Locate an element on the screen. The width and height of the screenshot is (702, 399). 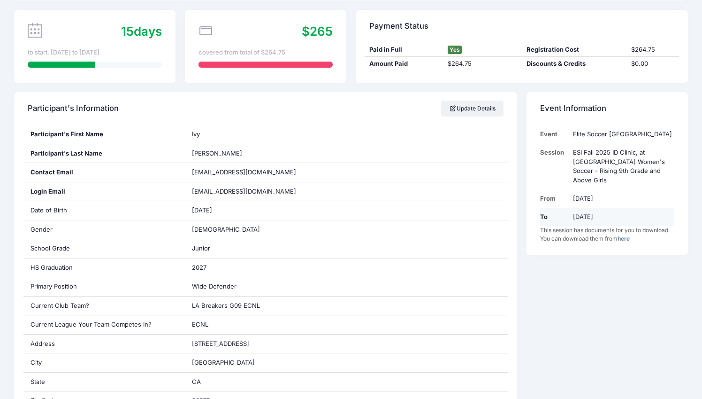
span: CA is located at coordinates (196, 381).